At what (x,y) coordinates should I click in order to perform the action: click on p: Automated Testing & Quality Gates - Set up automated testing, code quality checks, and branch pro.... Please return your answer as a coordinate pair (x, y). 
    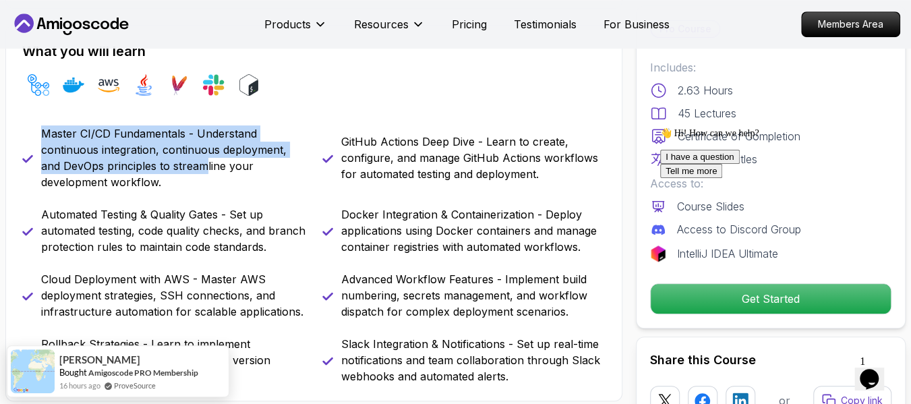
    Looking at the image, I should click on (173, 231).